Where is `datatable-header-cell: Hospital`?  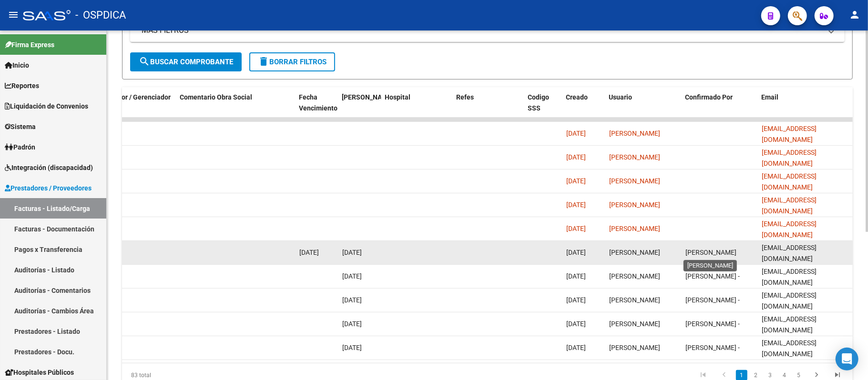
datatable-header-cell: Hospital is located at coordinates (417, 108).